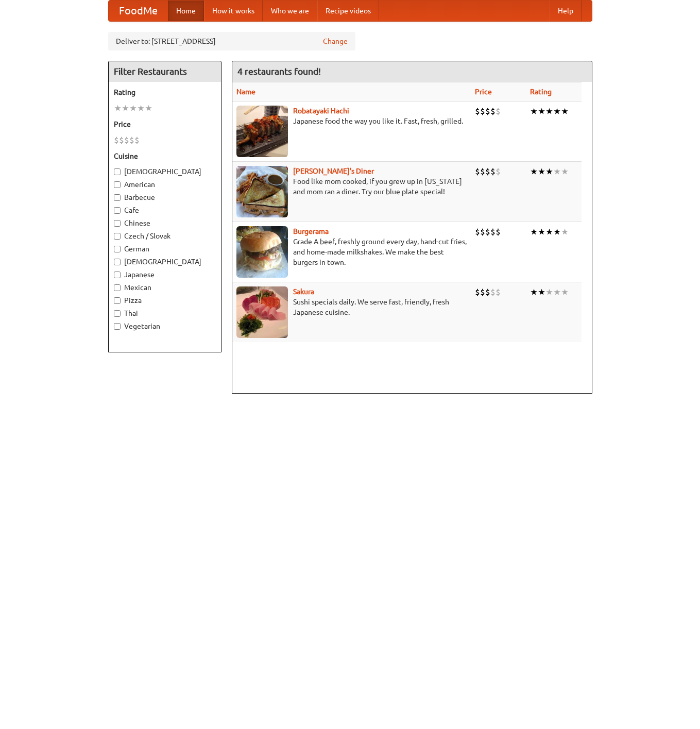 The image size is (700, 729). Describe the element at coordinates (165, 197) in the screenshot. I see `label: Barbecue` at that location.